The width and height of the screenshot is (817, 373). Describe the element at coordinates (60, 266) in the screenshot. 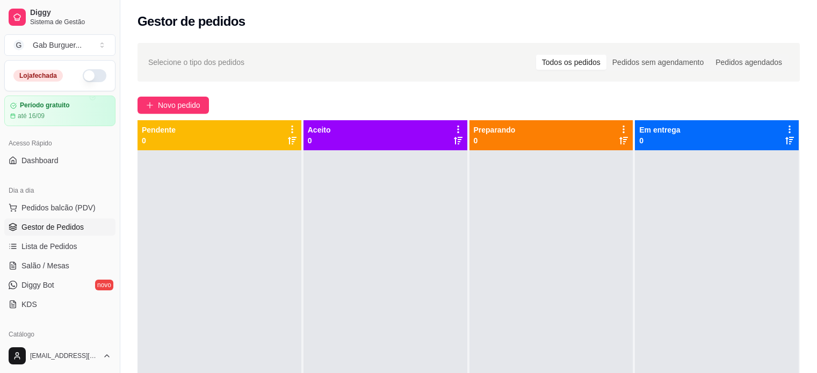

I see `a: Salão / Mesas` at that location.